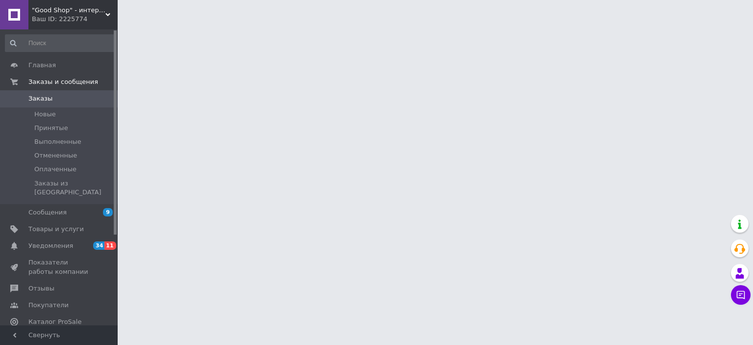  Describe the element at coordinates (59, 267) in the screenshot. I see `span: Показатели работы компании` at that location.